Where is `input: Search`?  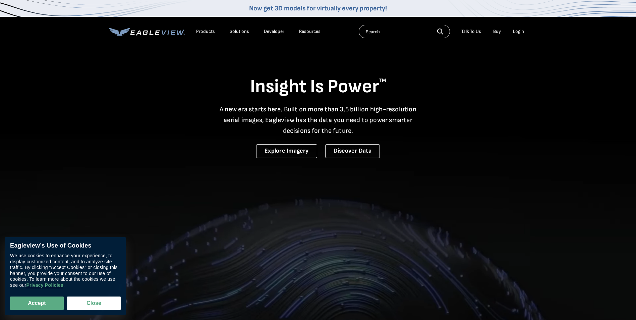
input: Search is located at coordinates (404, 32).